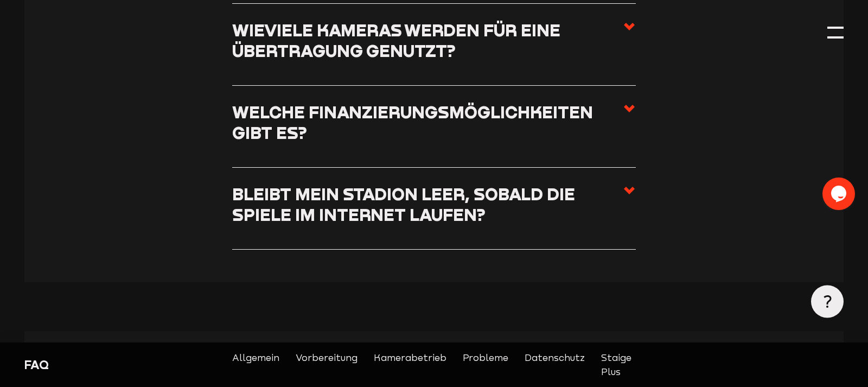 This screenshot has height=387, width=868. I want to click on div: FAQ, so click(122, 365).